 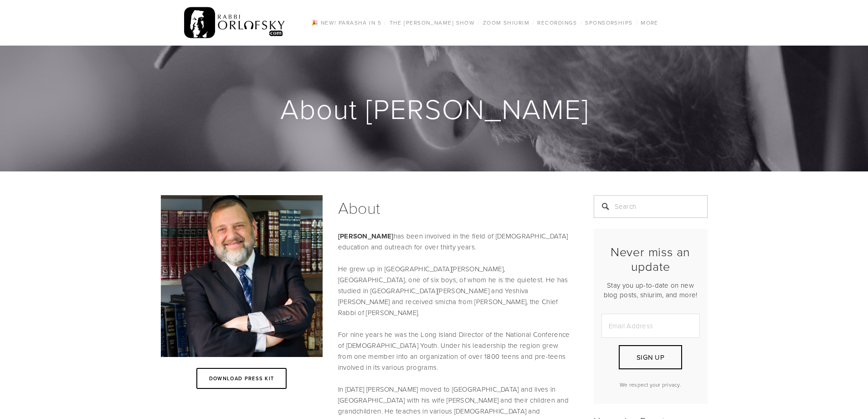 What do you see at coordinates (242, 276) in the screenshot?
I see `img: Rabbi Orlofsky Press Image 1` at bounding box center [242, 276].